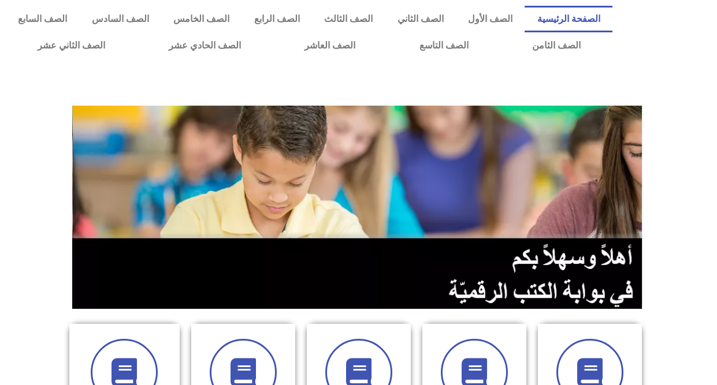  I want to click on a: الصف الخامس, so click(201, 19).